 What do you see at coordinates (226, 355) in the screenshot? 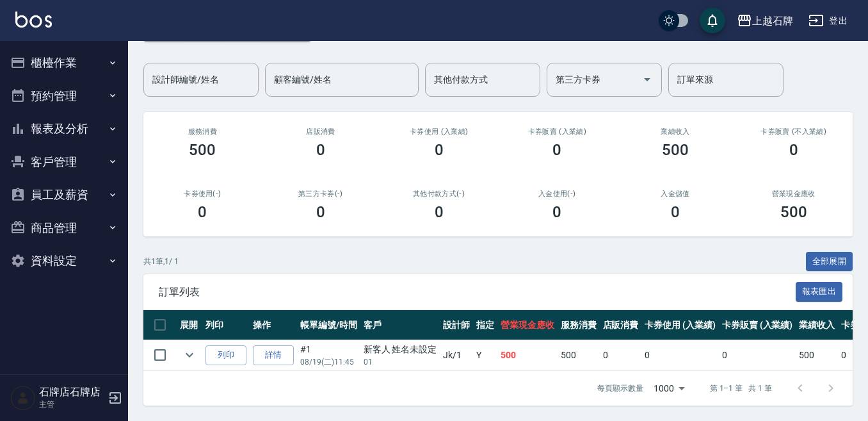
I see `button: 列印` at bounding box center [226, 355].